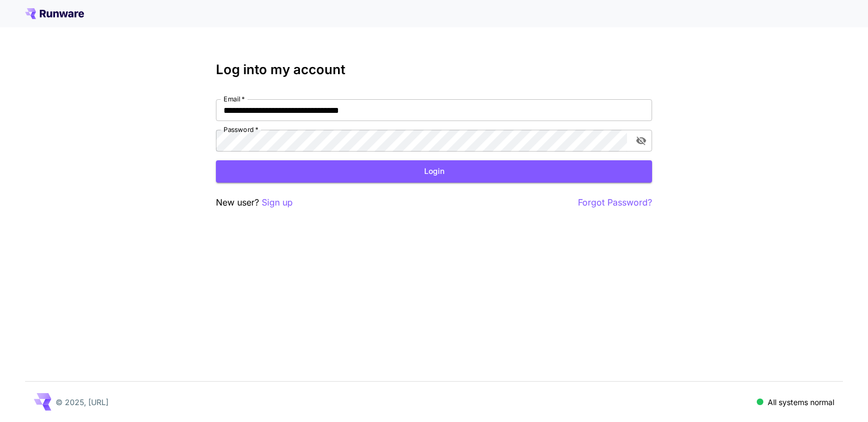  Describe the element at coordinates (277, 202) in the screenshot. I see `p: Sign up` at that location.